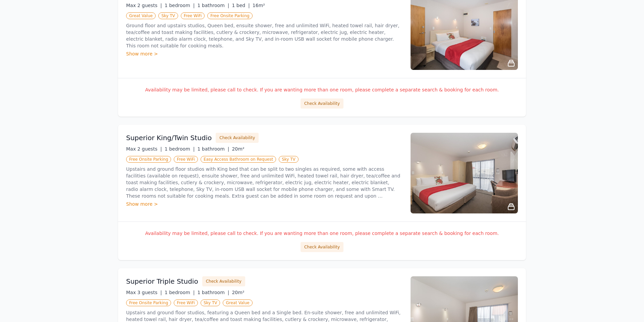 This screenshot has height=322, width=644. I want to click on p: Ground floor and upstairs studios, Queen bed, ensuite shower, free and unlimited WiFi, heated tow..., so click(264, 36).